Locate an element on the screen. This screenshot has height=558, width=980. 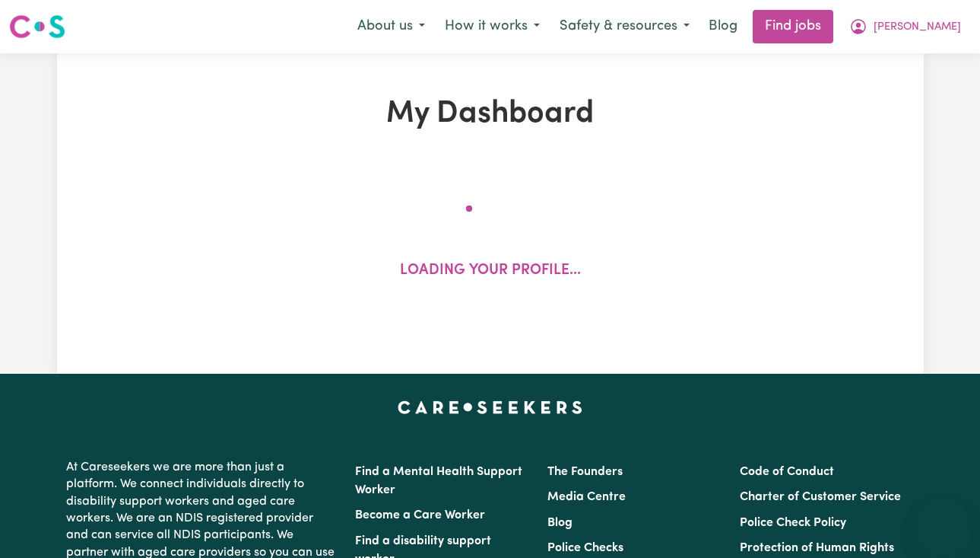
a: The Founders is located at coordinates (585, 472).